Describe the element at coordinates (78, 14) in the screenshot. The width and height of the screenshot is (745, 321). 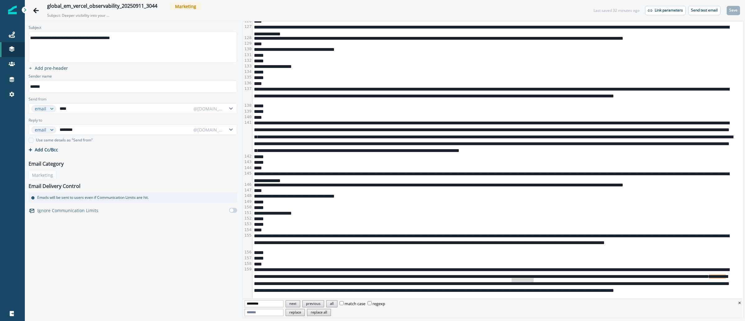
I see `p: Subject: Deeper visibility into your apps with Observability` at that location.